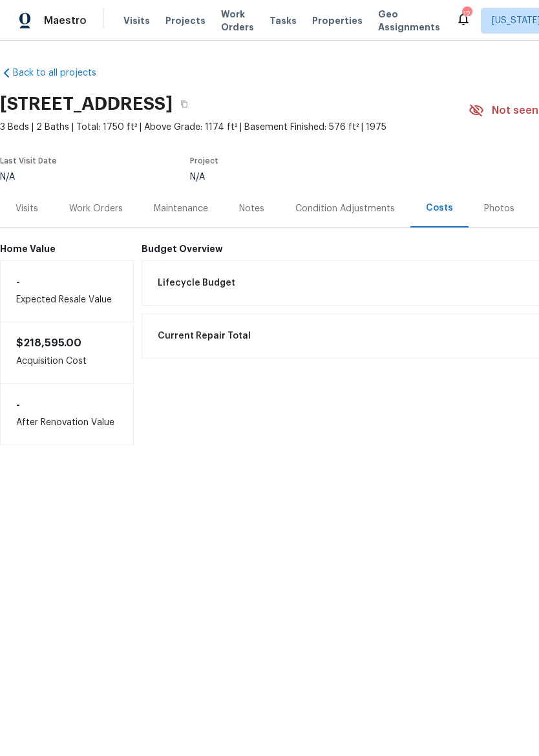 Image resolution: width=539 pixels, height=756 pixels. I want to click on div: Notes, so click(251, 209).